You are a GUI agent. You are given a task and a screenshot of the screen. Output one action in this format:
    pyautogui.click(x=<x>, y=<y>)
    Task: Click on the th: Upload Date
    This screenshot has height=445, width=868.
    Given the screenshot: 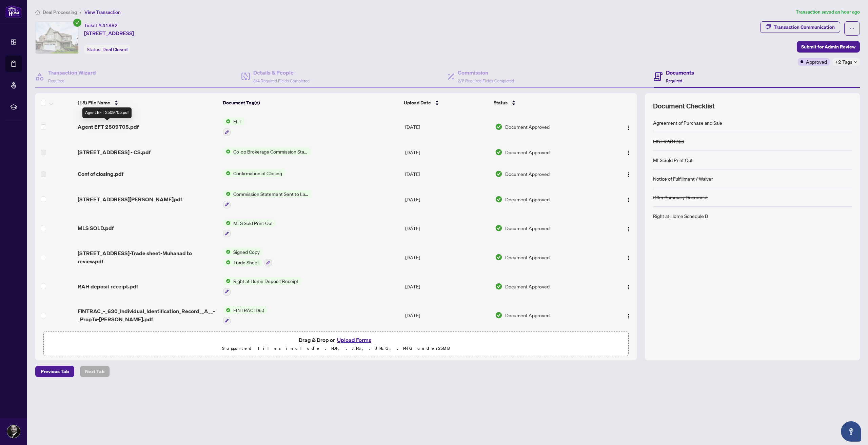 What is the action you would take?
    pyautogui.click(x=446, y=103)
    